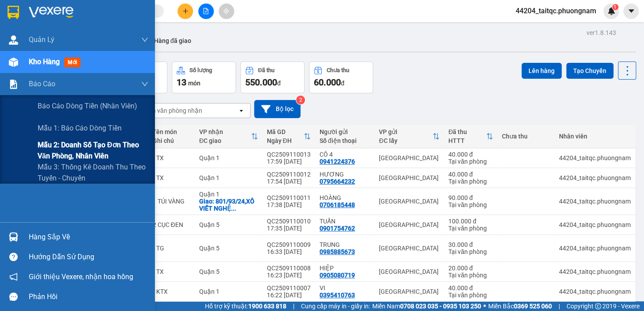 Image resolution: width=644 pixels, height=311 pixels. Describe the element at coordinates (345, 140) in the screenshot. I see `div: Số điện thoại` at that location.